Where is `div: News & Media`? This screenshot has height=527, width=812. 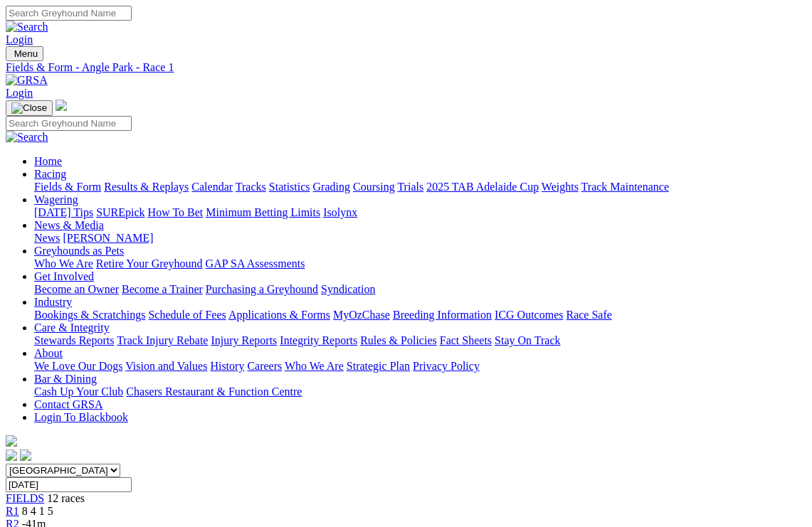
div: News & Media is located at coordinates (419, 238).